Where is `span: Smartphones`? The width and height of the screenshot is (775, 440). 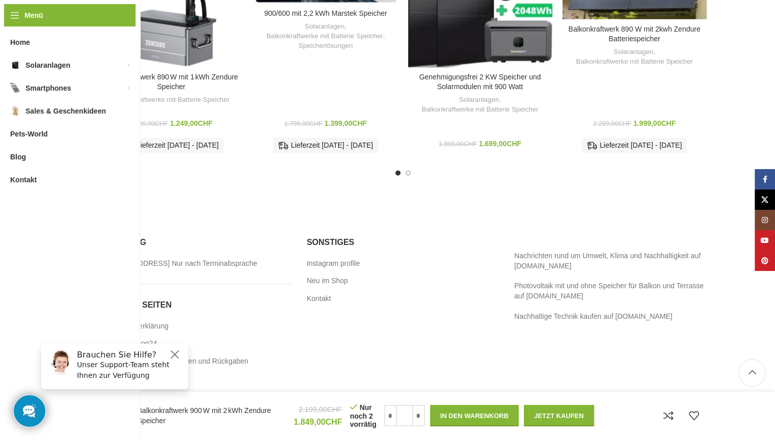 span: Smartphones is located at coordinates (48, 88).